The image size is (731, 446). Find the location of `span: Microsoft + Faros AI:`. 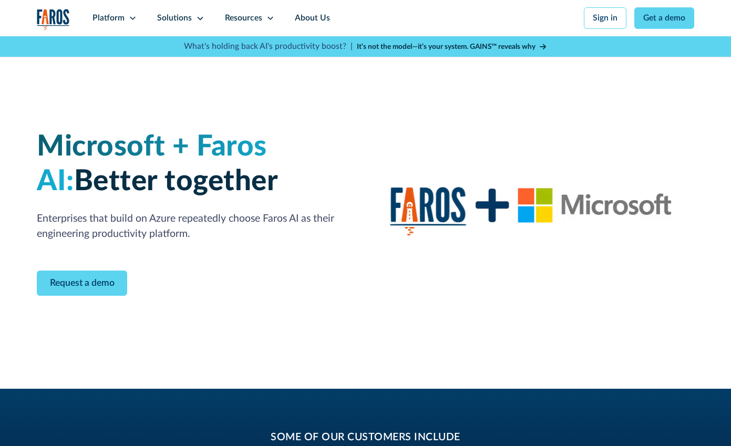

span: Microsoft + Faros AI: is located at coordinates (152, 164).